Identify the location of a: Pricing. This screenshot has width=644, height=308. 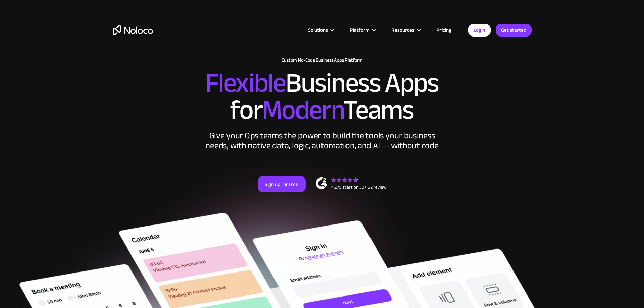
(444, 30).